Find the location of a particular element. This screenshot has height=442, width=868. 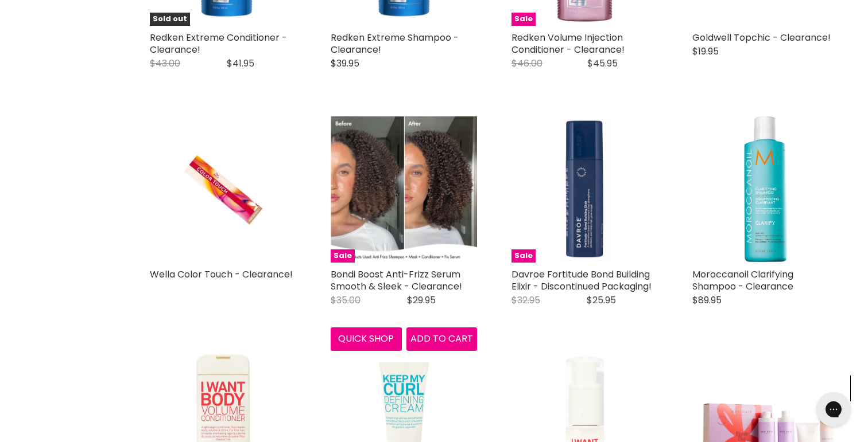

span: $35.00 is located at coordinates (345, 299).